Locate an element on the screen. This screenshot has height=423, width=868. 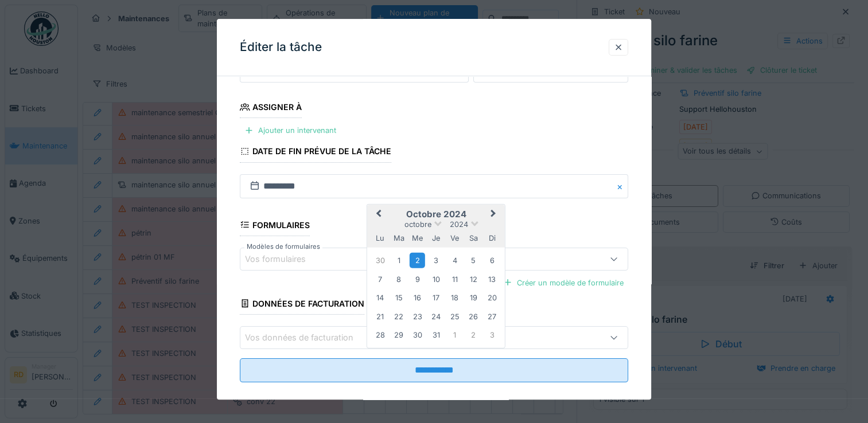
h3: Éditer la tâche is located at coordinates (280, 47).